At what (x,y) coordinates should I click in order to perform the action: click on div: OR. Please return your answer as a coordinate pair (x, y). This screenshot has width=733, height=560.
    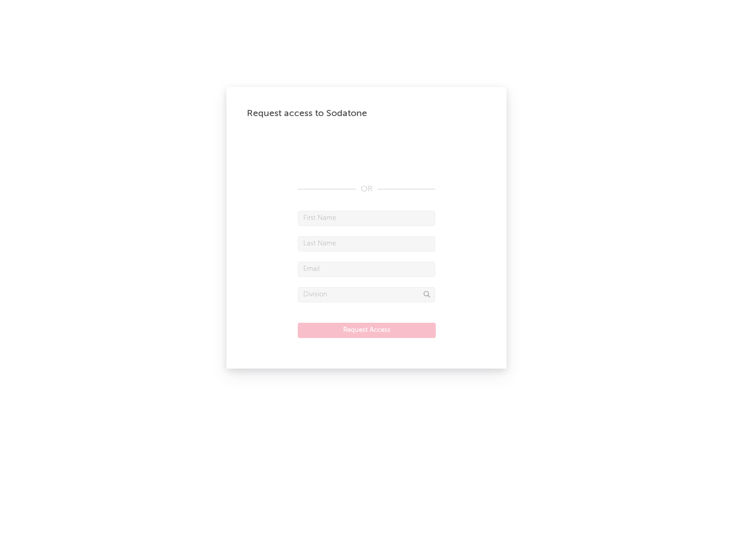
    Looking at the image, I should click on (366, 189).